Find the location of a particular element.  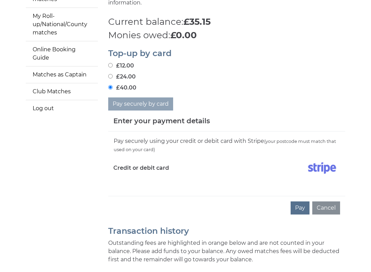

label: £40.00 is located at coordinates (122, 88).